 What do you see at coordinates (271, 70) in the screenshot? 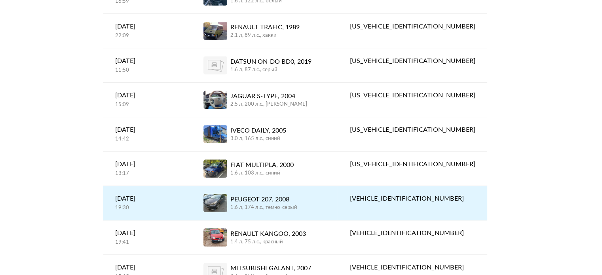
I see `div: 1.6 л, 87 л.c., серый` at bounding box center [271, 70].